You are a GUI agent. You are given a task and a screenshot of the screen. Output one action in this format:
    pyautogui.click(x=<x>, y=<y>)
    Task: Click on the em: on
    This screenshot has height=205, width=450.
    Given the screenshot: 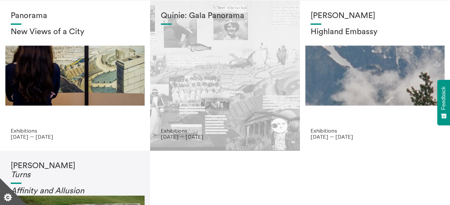 What is the action you would take?
    pyautogui.click(x=79, y=191)
    